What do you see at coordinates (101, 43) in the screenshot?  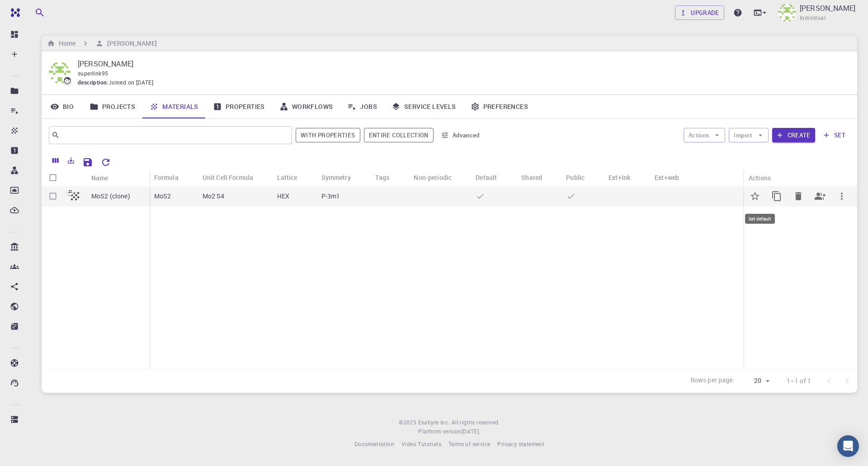 I see `nav: breadcrumb` at bounding box center [101, 43].